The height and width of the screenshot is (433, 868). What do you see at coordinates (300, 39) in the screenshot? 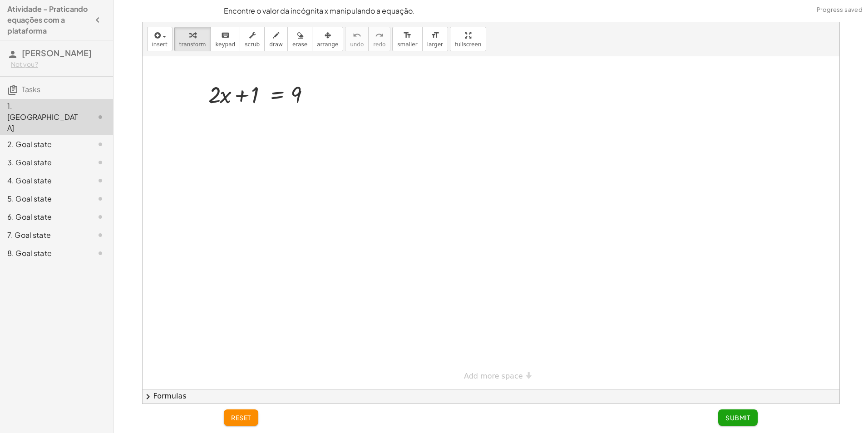
I see `button: erase` at bounding box center [300, 39].